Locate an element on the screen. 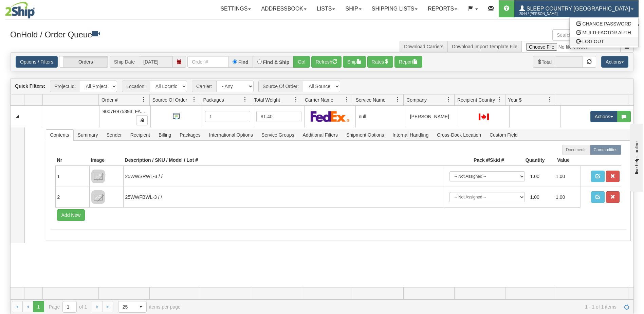  input: Order # is located at coordinates (208, 62).